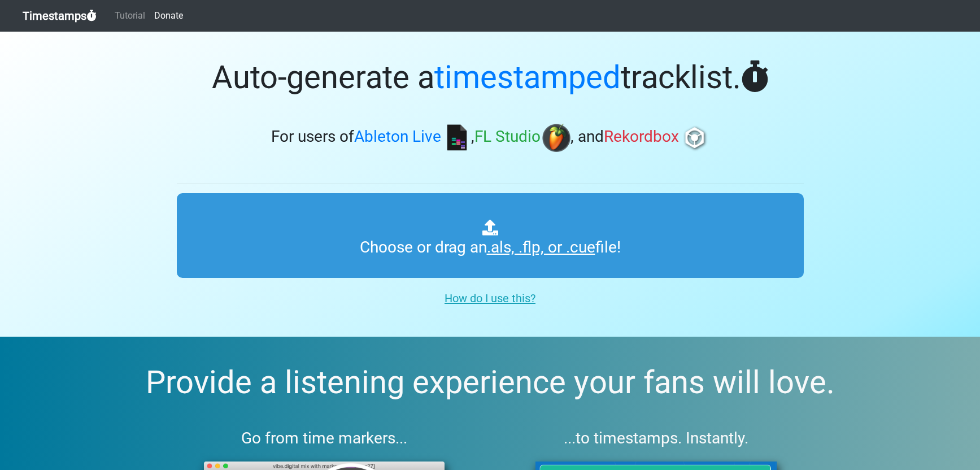  Describe the element at coordinates (130, 16) in the screenshot. I see `a: Tutorial` at that location.